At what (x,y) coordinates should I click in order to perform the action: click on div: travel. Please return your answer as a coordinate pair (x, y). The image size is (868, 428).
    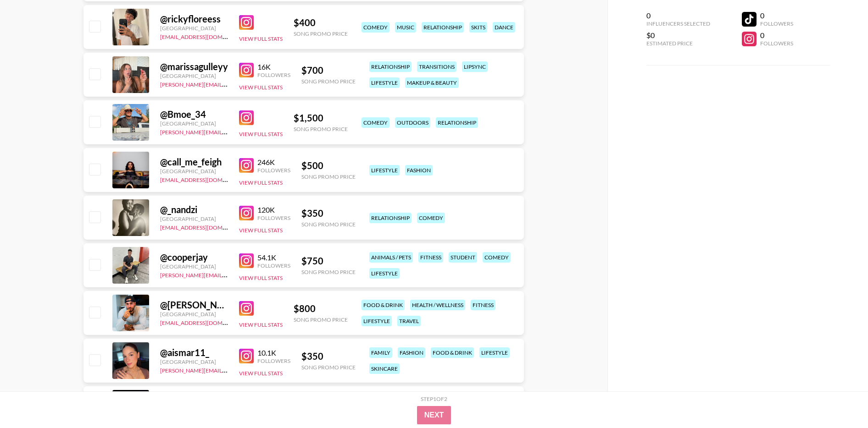
    Looking at the image, I should click on (409, 321).